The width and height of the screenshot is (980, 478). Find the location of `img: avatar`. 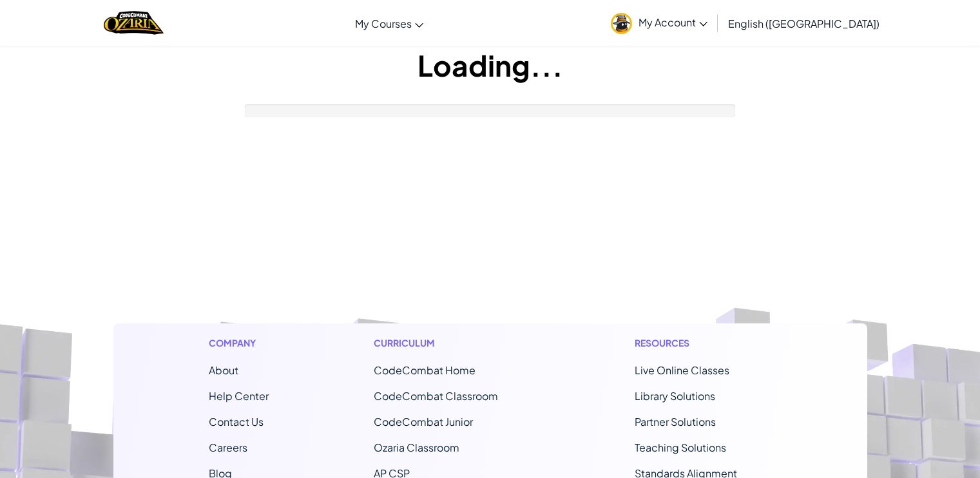

img: avatar is located at coordinates (621, 23).